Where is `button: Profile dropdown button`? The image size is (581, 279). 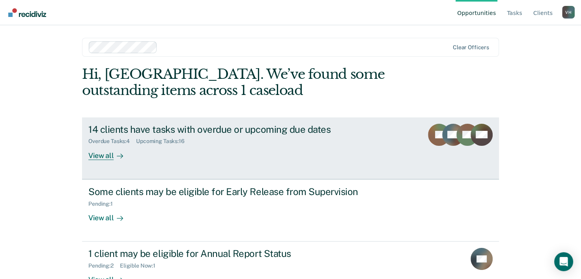
button: Profile dropdown button is located at coordinates (568, 12).